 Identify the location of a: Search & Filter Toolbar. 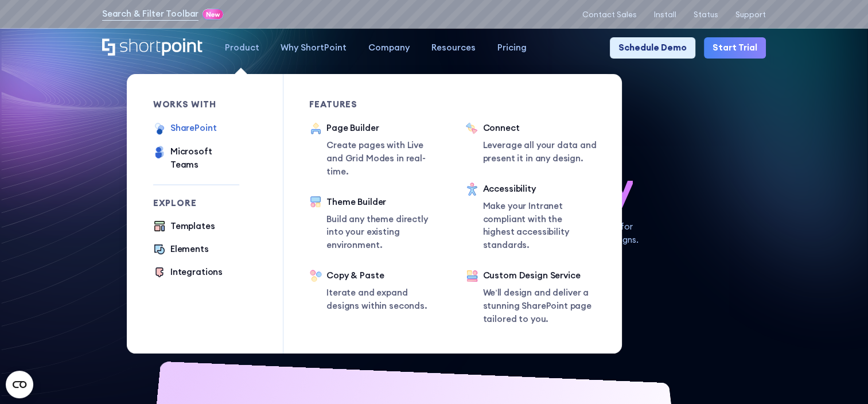
(150, 14).